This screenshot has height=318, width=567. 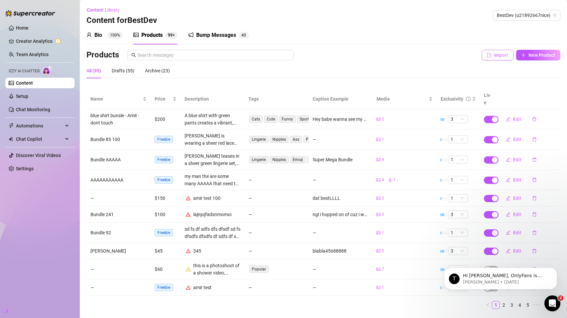 What do you see at coordinates (504, 306) in the screenshot?
I see `a: 2` at bounding box center [504, 306].